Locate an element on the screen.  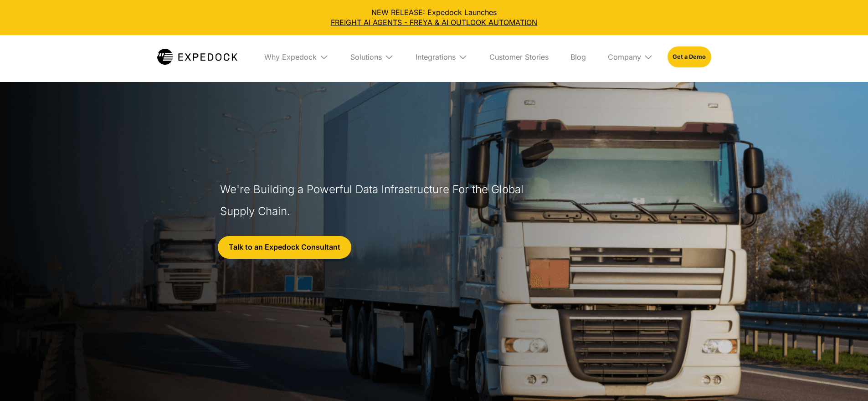
div: NEW RELEASE: Expedock Launches is located at coordinates (434, 18).